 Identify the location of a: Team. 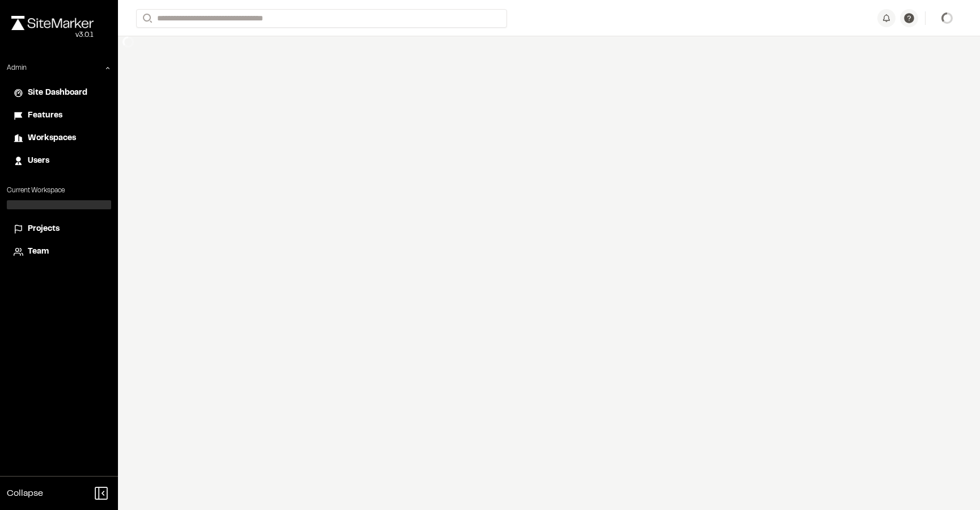
(59, 252).